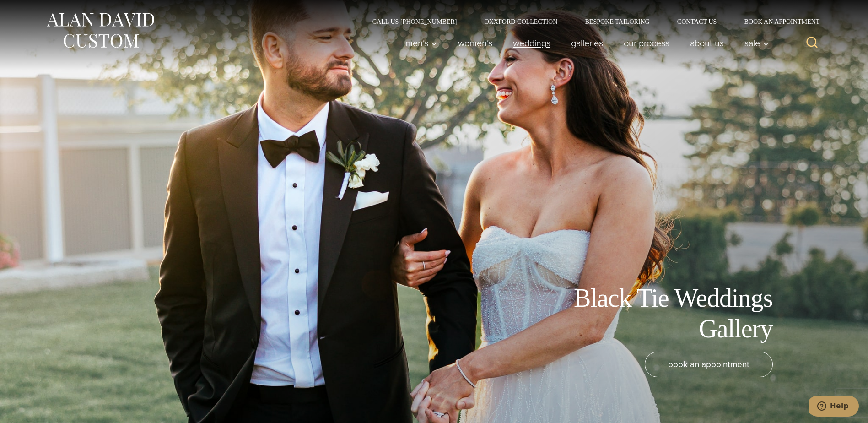 This screenshot has height=423, width=868. What do you see at coordinates (100, 30) in the screenshot?
I see `img: Alan David Custom` at bounding box center [100, 30].